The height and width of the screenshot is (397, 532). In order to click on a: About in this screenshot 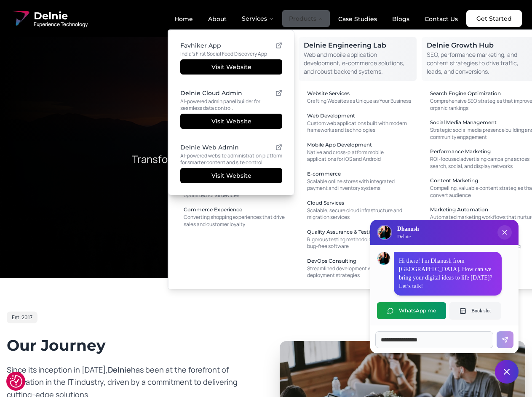, I will do `click(217, 19)`.